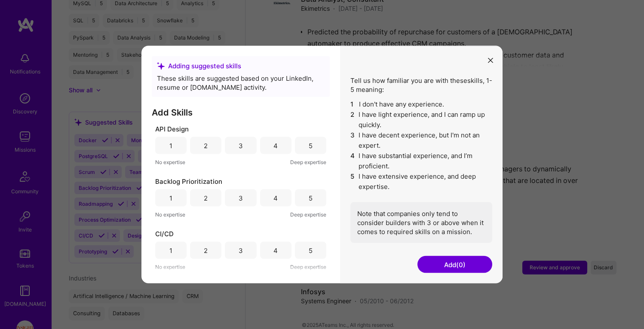 This screenshot has width=644, height=329. What do you see at coordinates (322, 164) in the screenshot?
I see `div: modal` at bounding box center [322, 164].